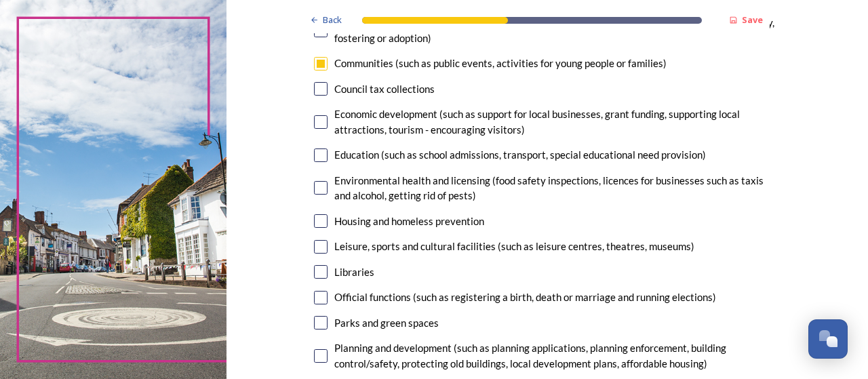 The width and height of the screenshot is (868, 379). I want to click on div: Housing and homeless prevention, so click(409, 221).